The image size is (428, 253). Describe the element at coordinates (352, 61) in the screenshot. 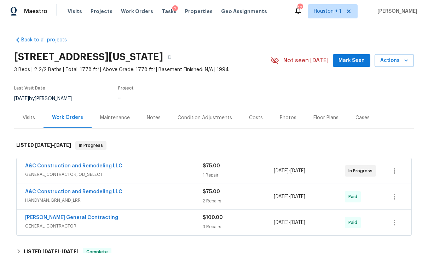

I see `button: Mark Seen` at that location.